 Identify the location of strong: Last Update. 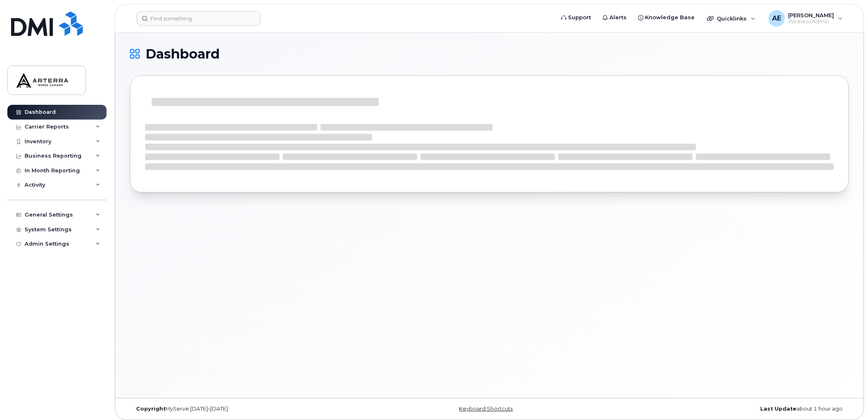
(778, 409).